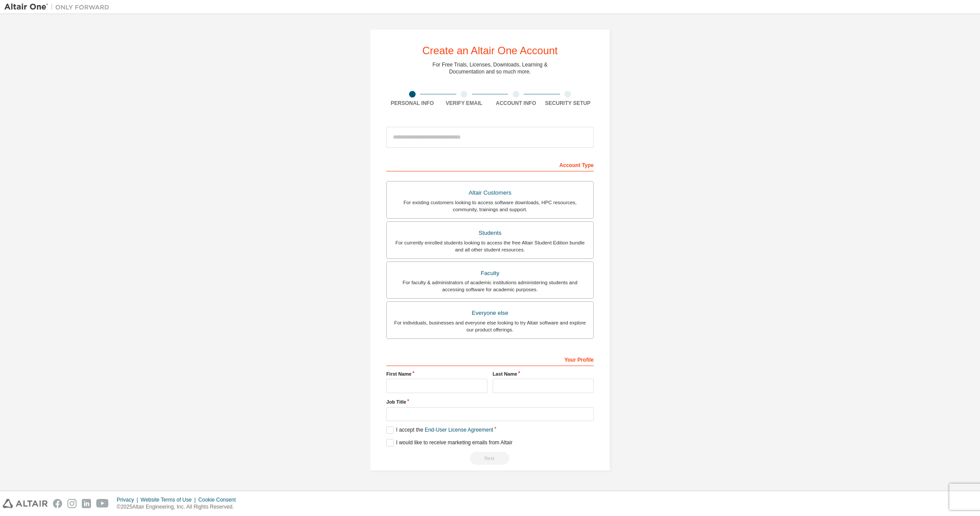 Image resolution: width=980 pixels, height=516 pixels. What do you see at coordinates (437, 374) in the screenshot?
I see `label: First Name` at bounding box center [437, 374].